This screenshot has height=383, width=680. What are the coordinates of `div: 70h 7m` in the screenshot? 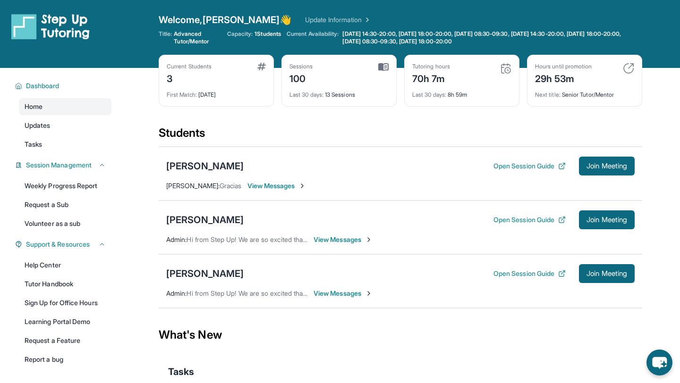 It's located at (431, 78).